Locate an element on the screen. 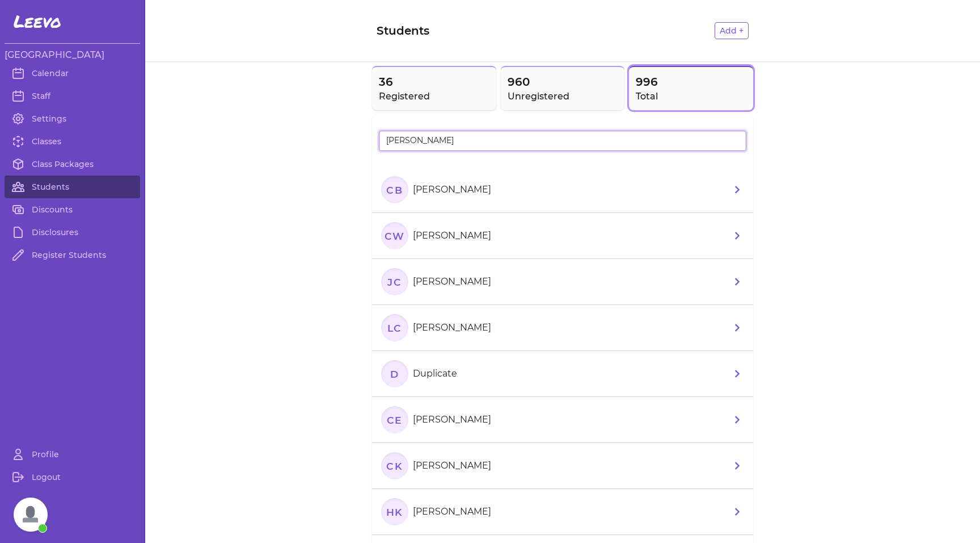 The image size is (980, 543). h2: Unregistered is located at coordinates (562, 96).